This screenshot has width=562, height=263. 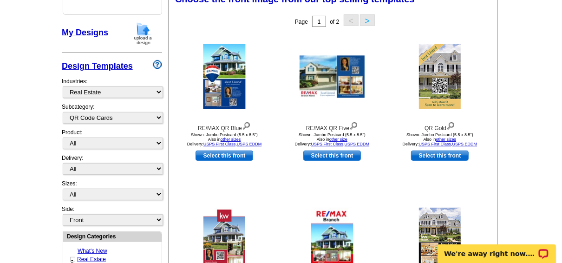 What do you see at coordinates (112, 215) in the screenshot?
I see `div: Side:` at bounding box center [112, 215].